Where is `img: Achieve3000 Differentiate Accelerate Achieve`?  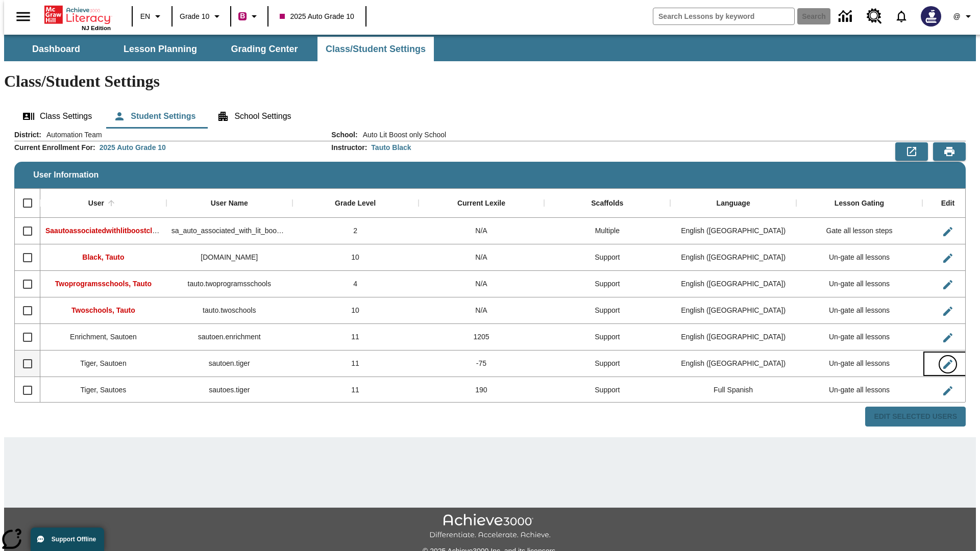
img: Achieve3000 Differentiate Accelerate Achieve is located at coordinates (490, 526).